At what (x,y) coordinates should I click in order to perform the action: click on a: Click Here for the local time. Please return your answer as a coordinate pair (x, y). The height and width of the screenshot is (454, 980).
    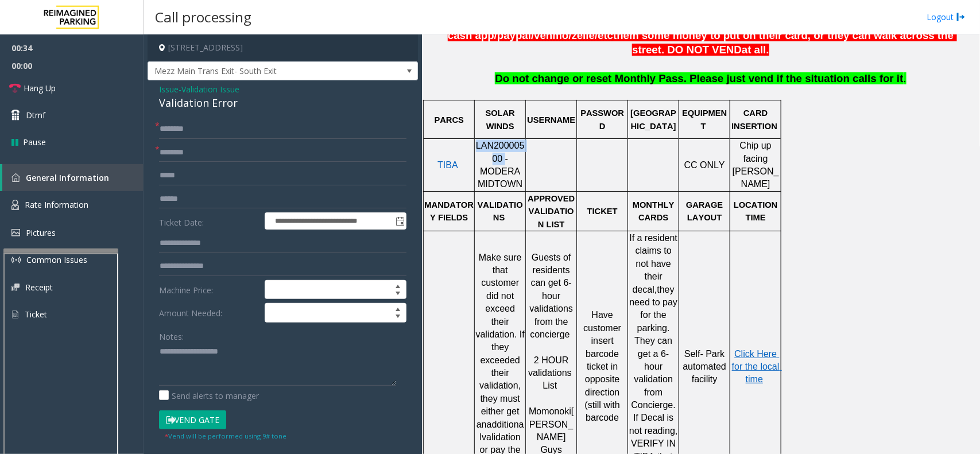
    Looking at the image, I should click on (756, 367).